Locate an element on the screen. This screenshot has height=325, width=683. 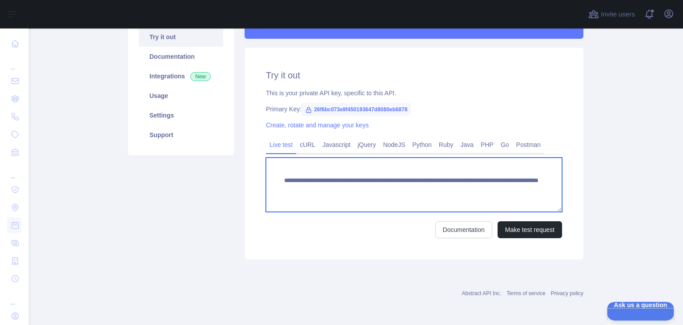
a: Ruby is located at coordinates (446, 145).